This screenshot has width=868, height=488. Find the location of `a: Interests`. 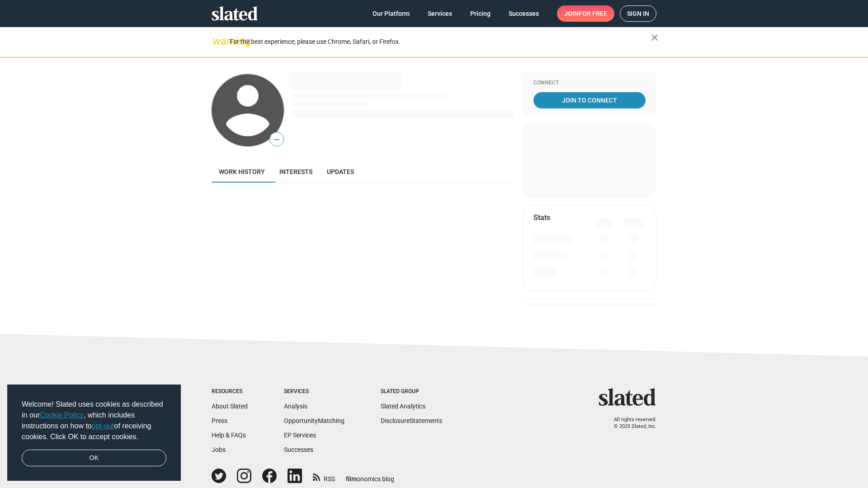

a: Interests is located at coordinates (296, 172).